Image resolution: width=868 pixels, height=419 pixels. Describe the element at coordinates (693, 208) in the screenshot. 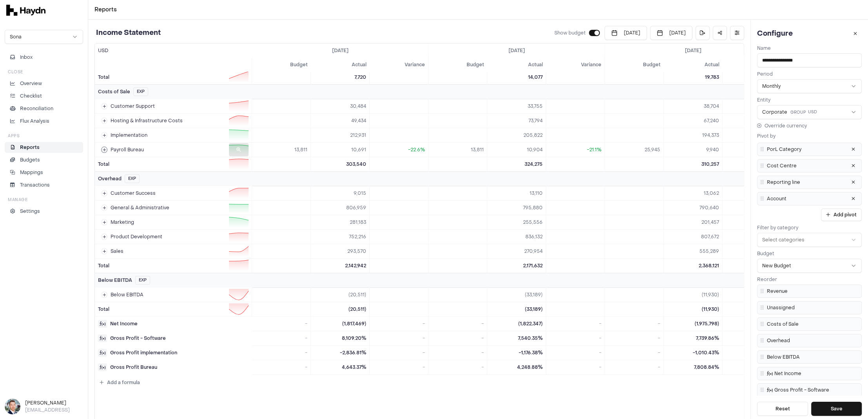

I see `td: 790,640` at that location.